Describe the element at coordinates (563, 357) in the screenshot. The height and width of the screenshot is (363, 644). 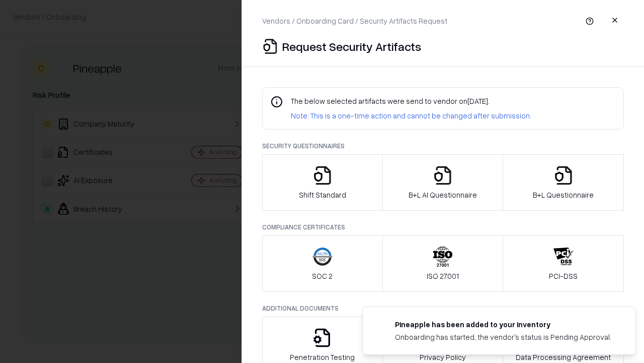
I see `p: Data Processing Agreement` at that location.